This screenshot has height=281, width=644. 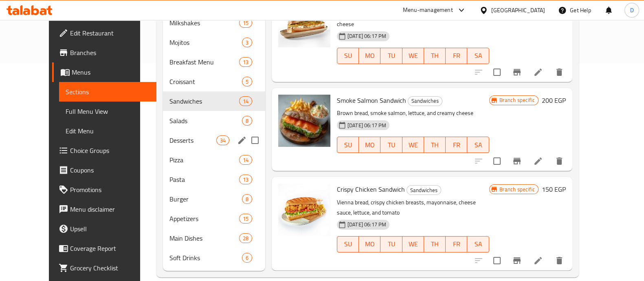 I want to click on a: Edit Menu, so click(x=107, y=131).